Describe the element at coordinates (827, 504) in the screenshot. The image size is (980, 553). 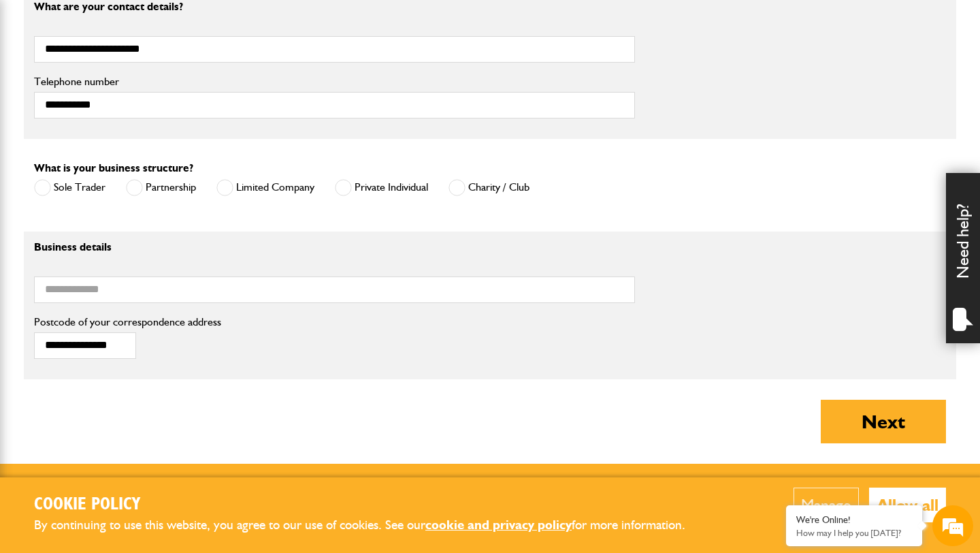
I see `button: Manage` at that location.